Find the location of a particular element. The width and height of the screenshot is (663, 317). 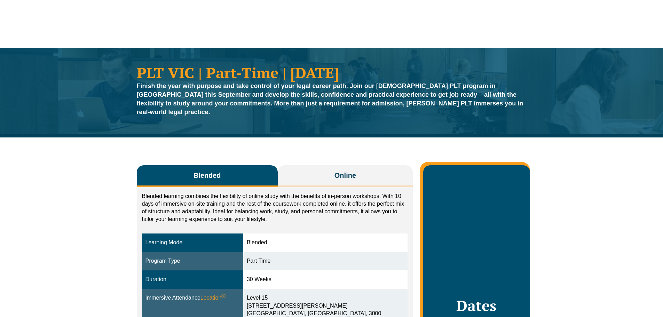

div: Blended is located at coordinates (325, 242).